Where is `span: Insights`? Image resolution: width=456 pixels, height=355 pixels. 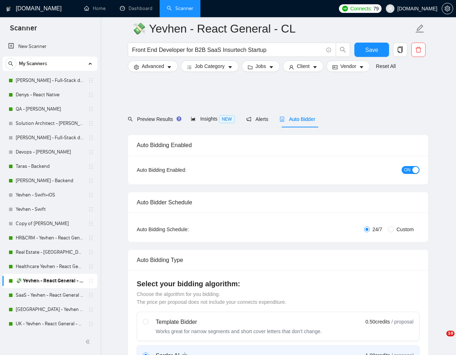 span: Insights is located at coordinates (213, 119).